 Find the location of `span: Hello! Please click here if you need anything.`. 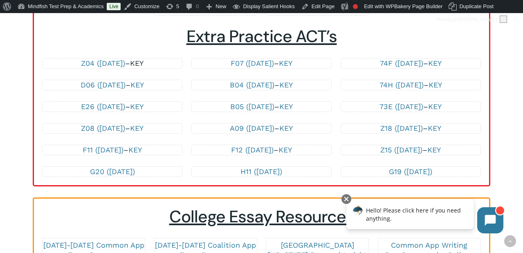

span: Hello! Please click here if you need anything. is located at coordinates (76, 22).